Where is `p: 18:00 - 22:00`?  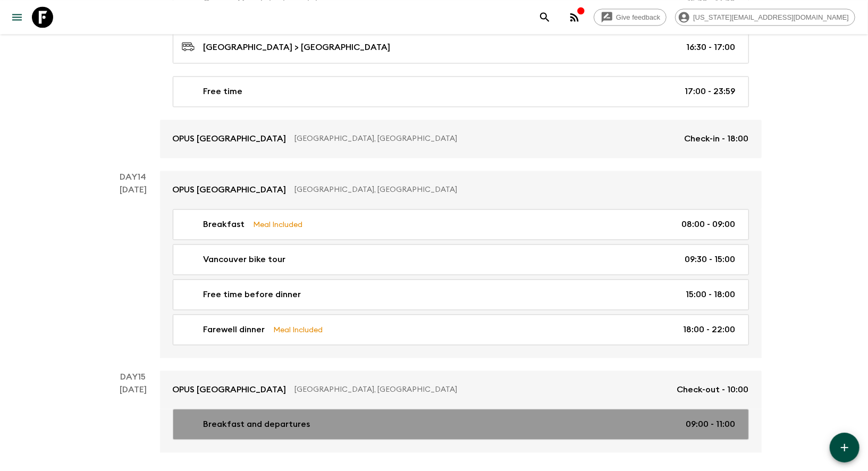
p: 18:00 - 22:00 is located at coordinates (710, 330).